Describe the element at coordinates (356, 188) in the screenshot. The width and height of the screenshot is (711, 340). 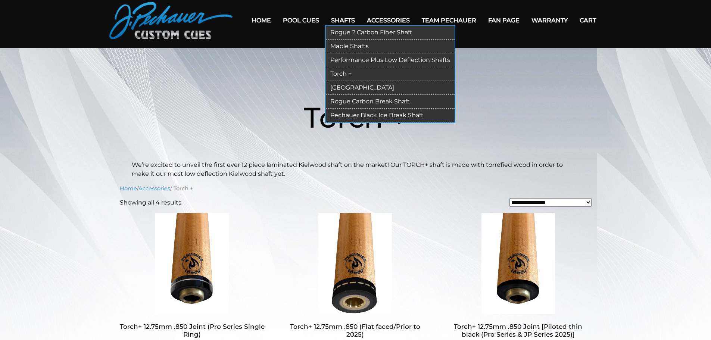
I see `nav: Breadcrumb` at that location.